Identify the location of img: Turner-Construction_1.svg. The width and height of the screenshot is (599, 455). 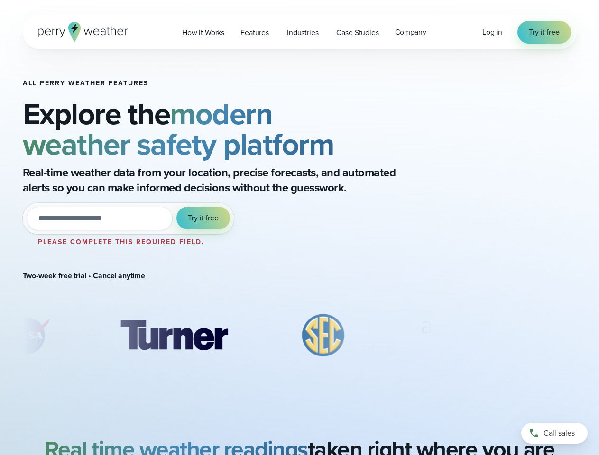
(174, 336).